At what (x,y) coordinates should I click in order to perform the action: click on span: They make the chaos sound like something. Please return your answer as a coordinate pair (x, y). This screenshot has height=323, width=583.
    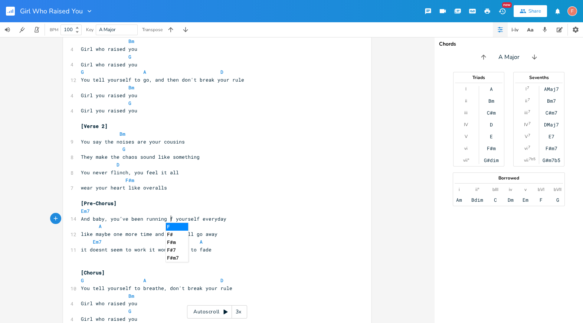
    Looking at the image, I should click on (140, 157).